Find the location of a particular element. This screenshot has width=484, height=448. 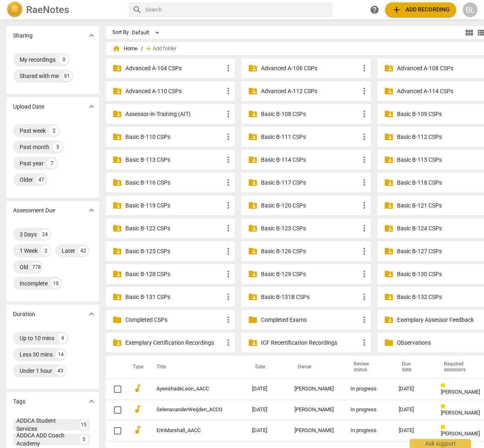

span: expand_more is located at coordinates (91, 210).